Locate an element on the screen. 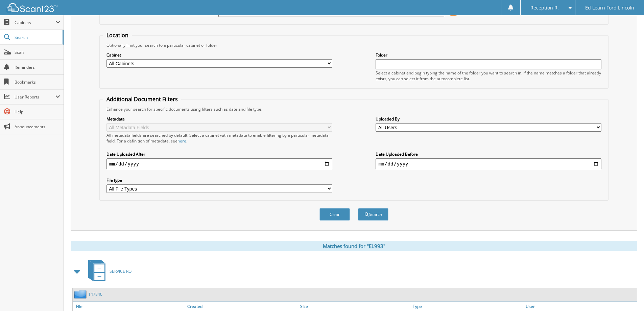  label: Cabinet is located at coordinates (219, 55).